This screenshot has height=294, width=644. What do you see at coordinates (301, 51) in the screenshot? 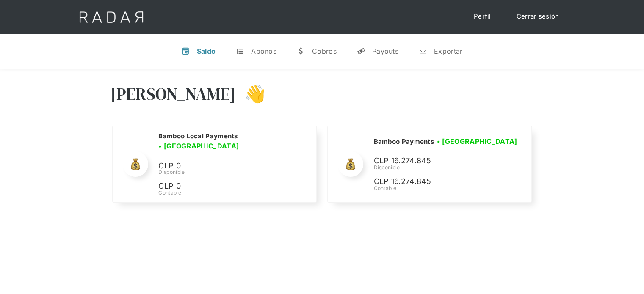
I see `div: w` at bounding box center [301, 51].